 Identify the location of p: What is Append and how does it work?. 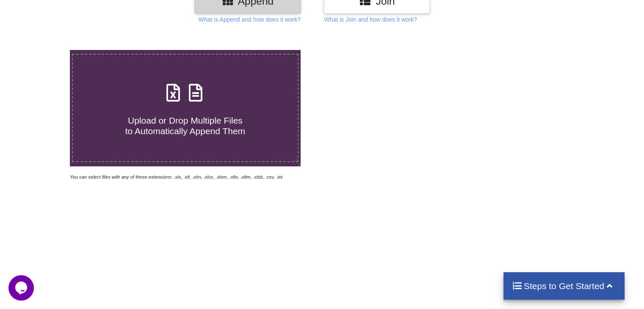
(249, 19).